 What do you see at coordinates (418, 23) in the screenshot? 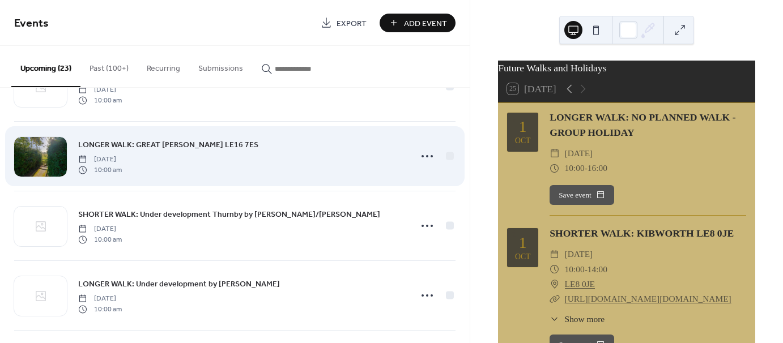
I see `a: Add Event` at bounding box center [418, 23].